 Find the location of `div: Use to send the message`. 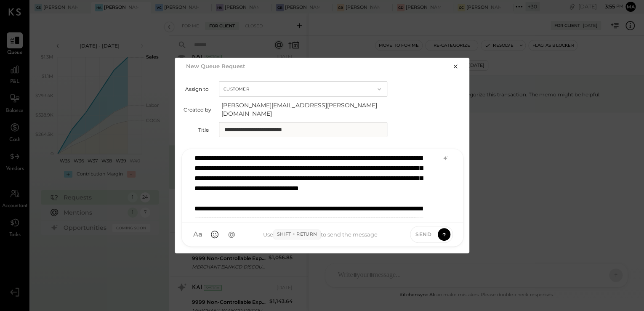

div: Use to send the message is located at coordinates (320, 235).